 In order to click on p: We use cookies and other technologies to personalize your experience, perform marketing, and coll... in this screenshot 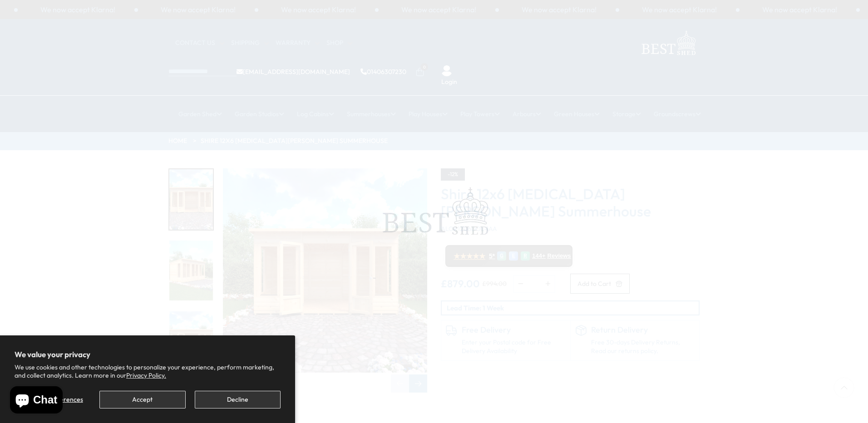, I will do `click(148, 371)`.